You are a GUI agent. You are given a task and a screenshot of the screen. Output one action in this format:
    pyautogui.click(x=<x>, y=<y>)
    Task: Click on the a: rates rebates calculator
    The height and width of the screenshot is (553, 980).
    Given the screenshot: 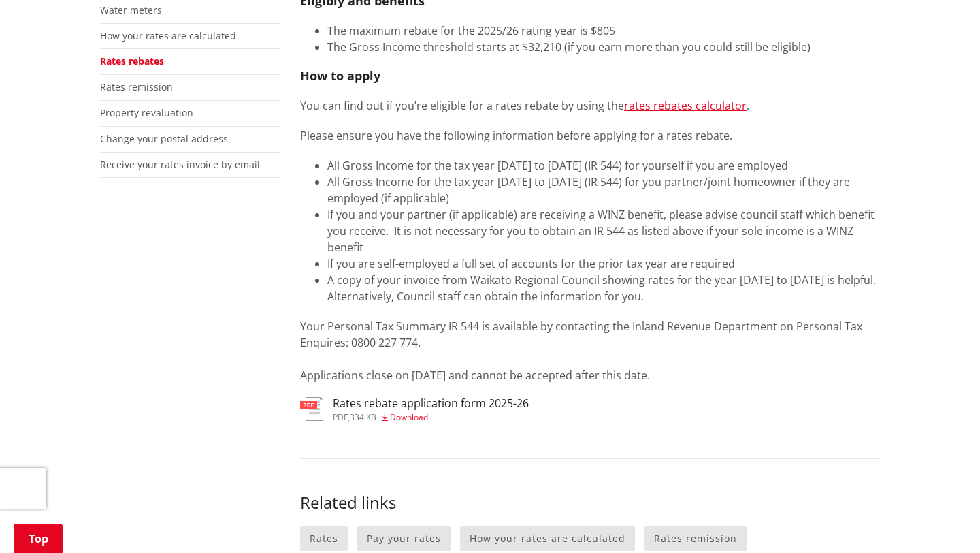 What is the action you would take?
    pyautogui.click(x=685, y=106)
    